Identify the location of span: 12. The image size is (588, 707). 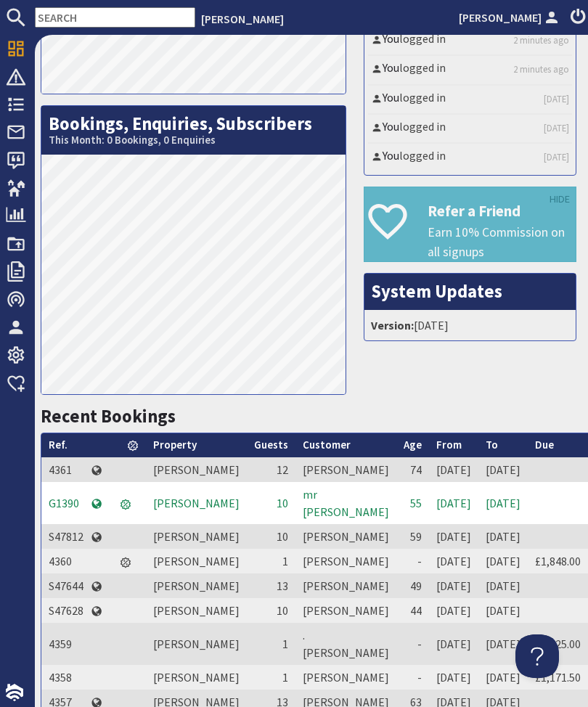
(283, 470).